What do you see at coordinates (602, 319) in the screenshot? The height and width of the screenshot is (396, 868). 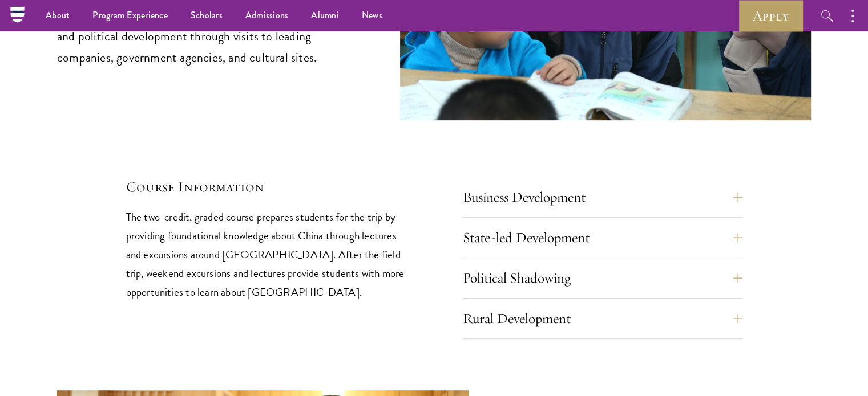 I see `button: Rural Development` at bounding box center [602, 319].